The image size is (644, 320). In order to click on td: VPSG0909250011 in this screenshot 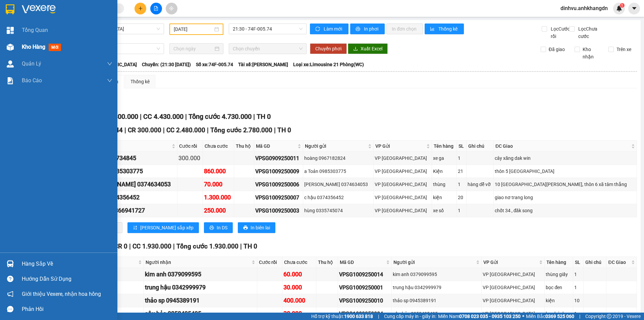, I will do `click(279, 158)`.